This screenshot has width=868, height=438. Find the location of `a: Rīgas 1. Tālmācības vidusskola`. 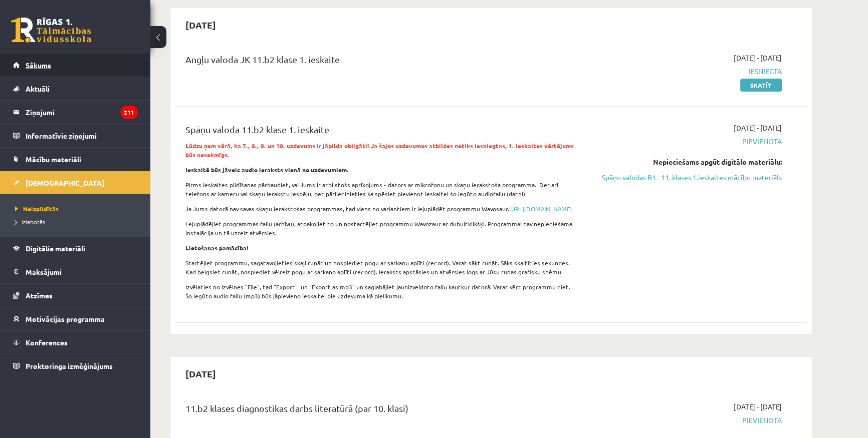

a: Rīgas 1. Tālmācības vidusskola is located at coordinates (51, 30).